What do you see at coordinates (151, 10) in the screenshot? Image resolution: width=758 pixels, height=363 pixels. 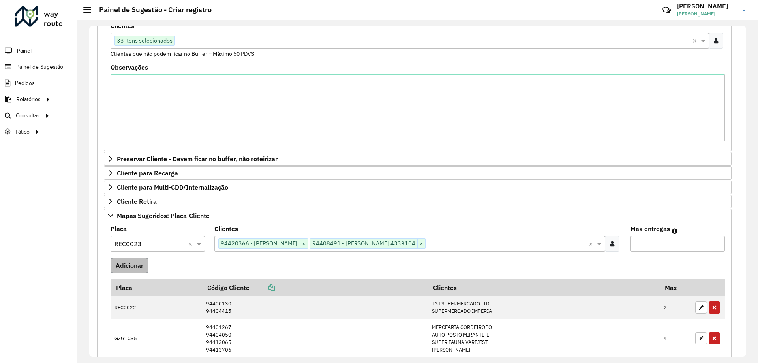 I see `h2: Painel de Sugestão - Criar registro` at bounding box center [151, 10].